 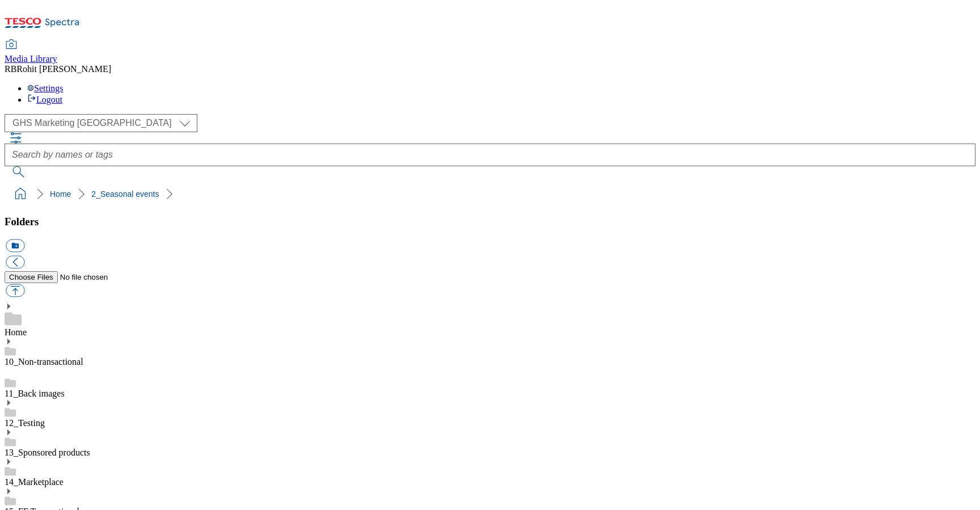 What do you see at coordinates (34, 482) in the screenshot?
I see `a: 14_Marketplace` at bounding box center [34, 482].